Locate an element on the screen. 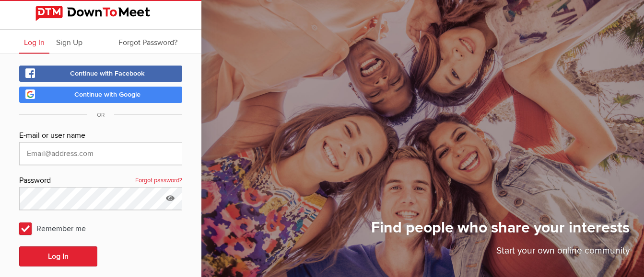 This screenshot has width=644, height=277. span: OR is located at coordinates (101, 115).